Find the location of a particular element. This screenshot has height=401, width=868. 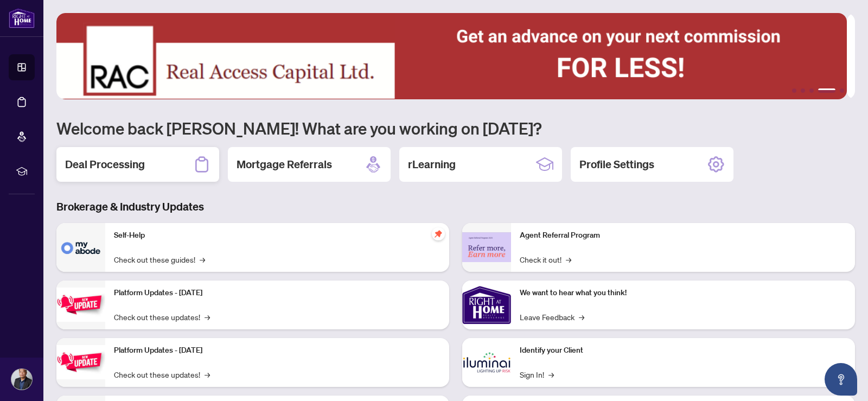

img: Profile Icon is located at coordinates (22, 379).